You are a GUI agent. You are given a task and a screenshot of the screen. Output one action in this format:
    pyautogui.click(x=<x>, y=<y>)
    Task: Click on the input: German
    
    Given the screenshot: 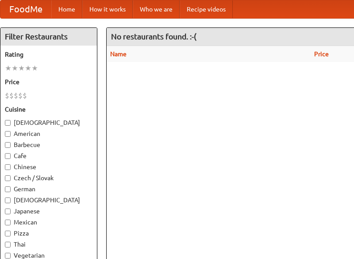 What is the action you would take?
    pyautogui.click(x=8, y=189)
    